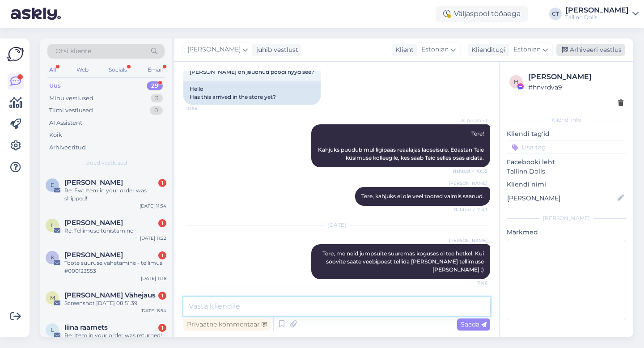  Describe the element at coordinates (52, 330) in the screenshot. I see `span: l` at that location.